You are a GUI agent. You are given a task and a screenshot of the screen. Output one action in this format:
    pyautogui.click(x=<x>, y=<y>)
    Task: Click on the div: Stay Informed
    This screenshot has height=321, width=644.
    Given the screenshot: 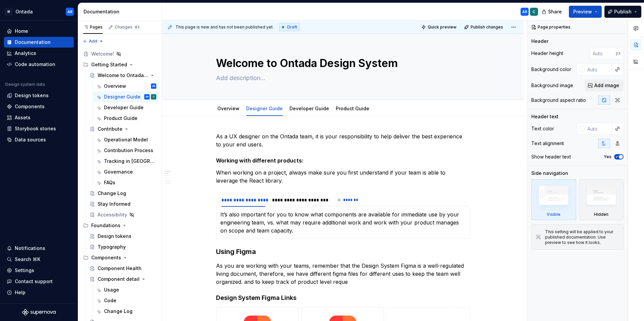 What is the action you would take?
    pyautogui.click(x=114, y=204)
    